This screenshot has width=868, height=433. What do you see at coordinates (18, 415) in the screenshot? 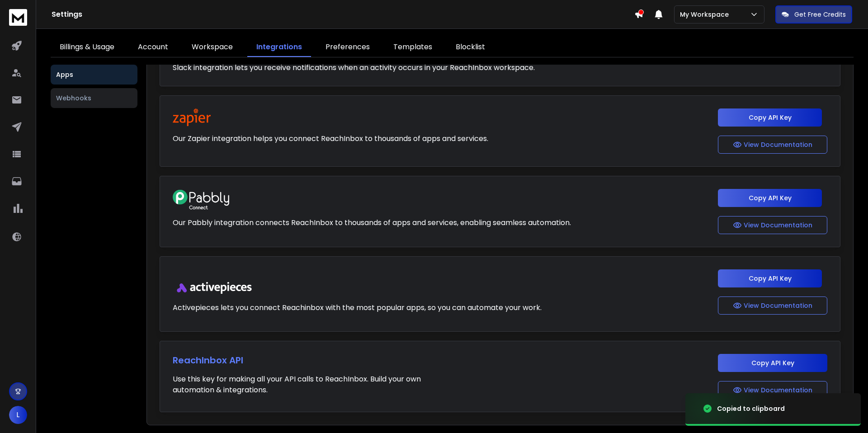
I see `span: L` at bounding box center [18, 415].